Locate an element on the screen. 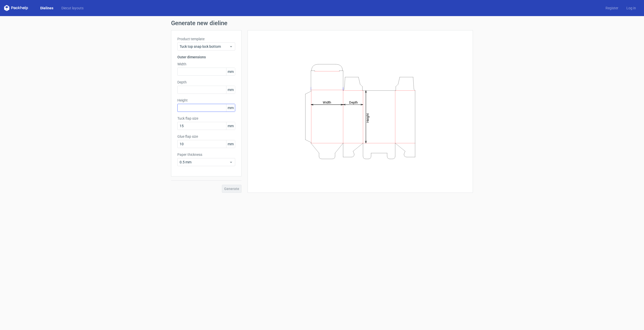 The image size is (644, 330). label: Product template is located at coordinates (206, 39).